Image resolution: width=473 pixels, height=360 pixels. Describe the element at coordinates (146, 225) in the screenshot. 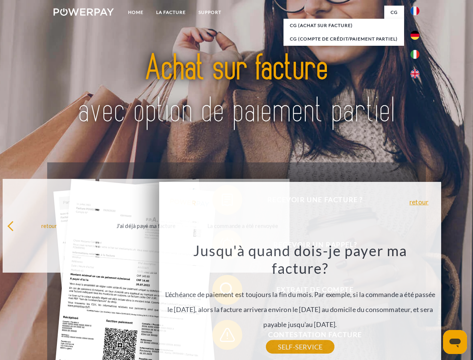

I see `div: J'ai déjà payé ma facture` at that location.